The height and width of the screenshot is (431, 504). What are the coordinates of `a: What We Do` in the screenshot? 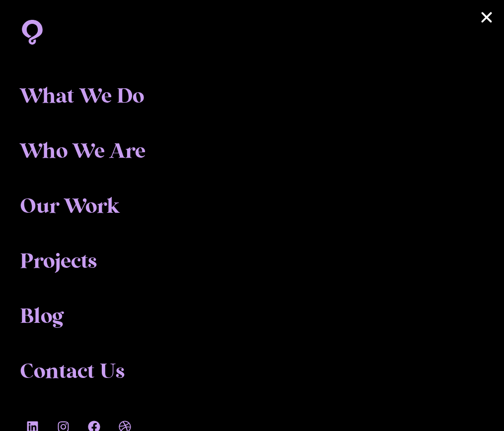 It's located at (82, 97).